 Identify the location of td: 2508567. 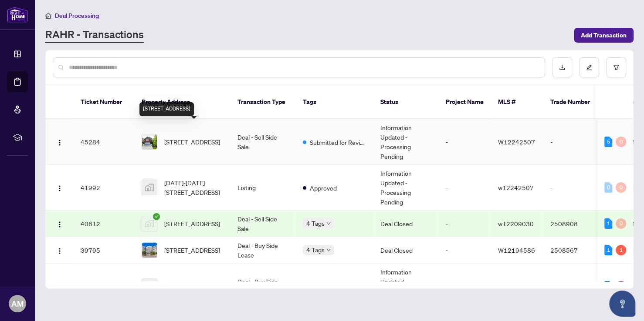
(574, 250).